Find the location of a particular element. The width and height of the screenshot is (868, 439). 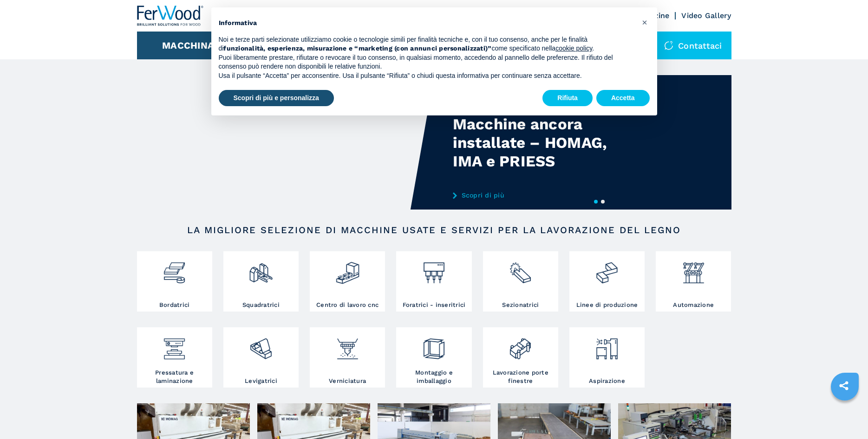

a: cookie policy is located at coordinates (574, 48).